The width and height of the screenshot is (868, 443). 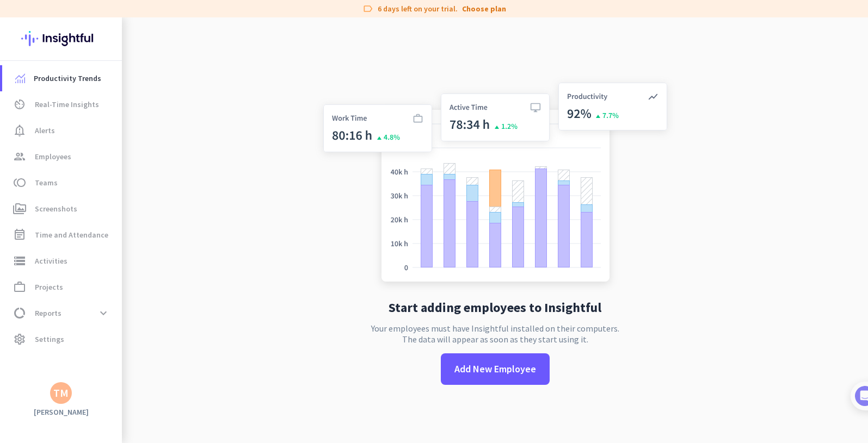 What do you see at coordinates (19, 130) in the screenshot?
I see `i: notification_important` at bounding box center [19, 130].